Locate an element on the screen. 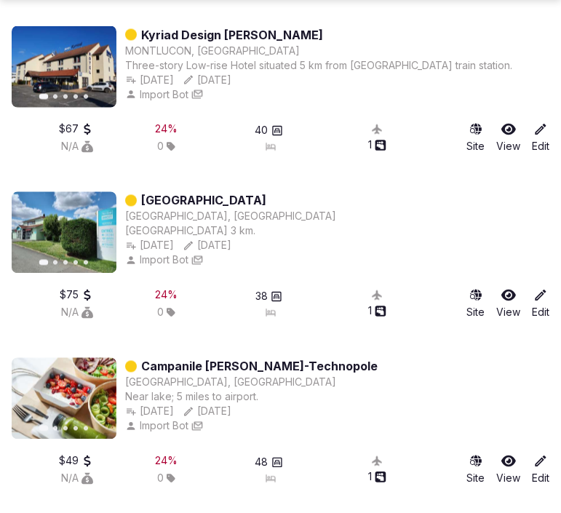 The image size is (561, 513). img: Featured image for Kyriad Design Enzo Montlucon is located at coordinates (64, 67).